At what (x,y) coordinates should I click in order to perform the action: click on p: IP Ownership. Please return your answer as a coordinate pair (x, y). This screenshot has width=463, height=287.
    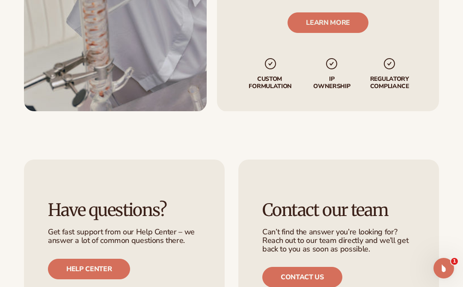
    Looking at the image, I should click on (332, 83).